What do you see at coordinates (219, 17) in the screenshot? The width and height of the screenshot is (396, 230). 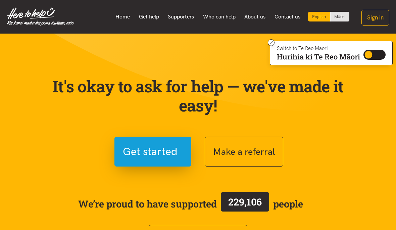 I see `a: Who can help` at bounding box center [219, 17].